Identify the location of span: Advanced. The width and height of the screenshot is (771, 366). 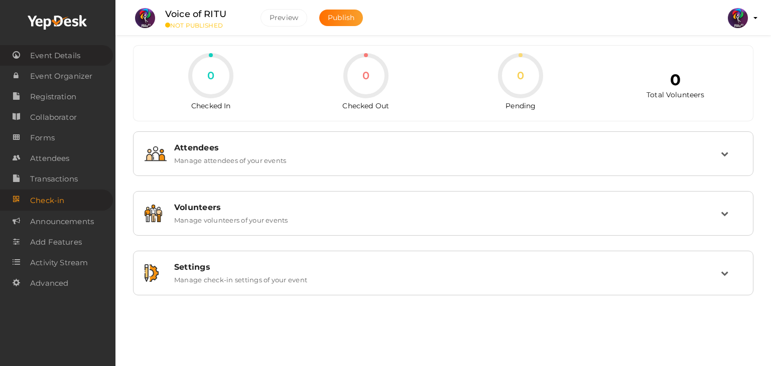
(49, 284).